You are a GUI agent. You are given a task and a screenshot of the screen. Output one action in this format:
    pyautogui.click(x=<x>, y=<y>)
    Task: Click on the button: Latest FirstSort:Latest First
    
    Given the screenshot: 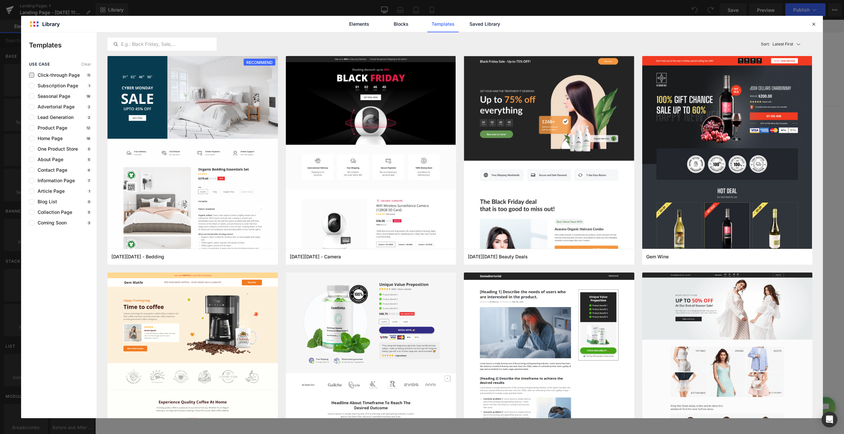 What is the action you would take?
    pyautogui.click(x=786, y=44)
    